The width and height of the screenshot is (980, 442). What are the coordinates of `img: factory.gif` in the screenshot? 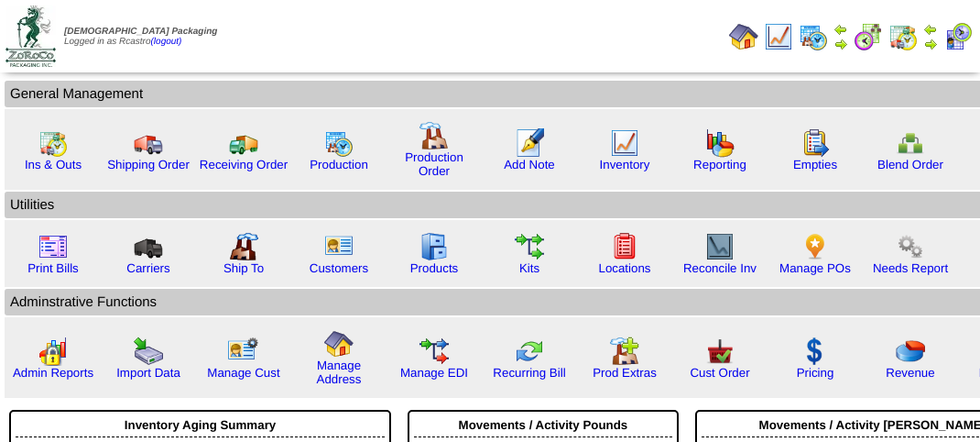 It's located at (434, 136).